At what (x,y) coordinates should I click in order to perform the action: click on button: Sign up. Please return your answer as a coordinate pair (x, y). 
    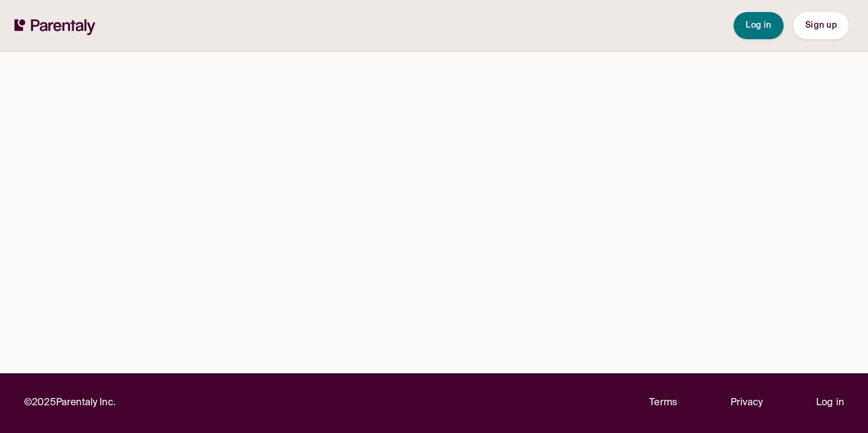
    Looking at the image, I should click on (821, 25).